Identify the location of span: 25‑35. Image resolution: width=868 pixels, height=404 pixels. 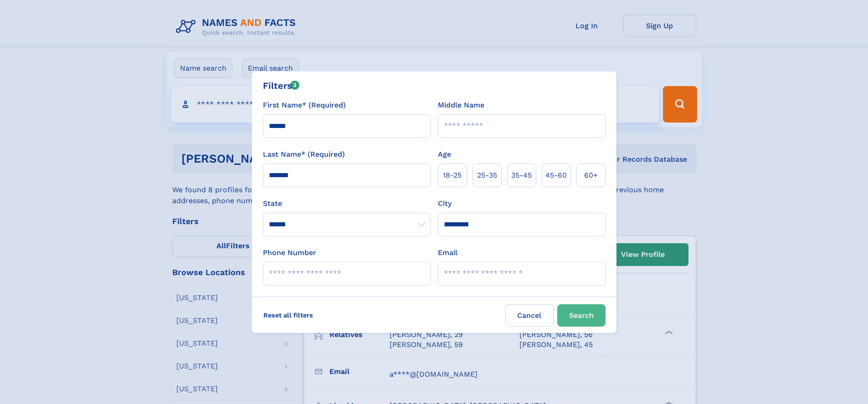
(487, 175).